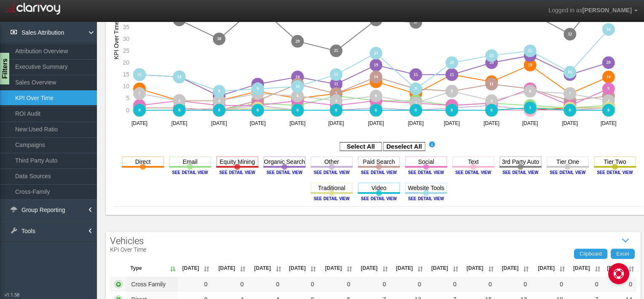 The width and height of the screenshot is (644, 299). I want to click on text: 29, so click(298, 41).